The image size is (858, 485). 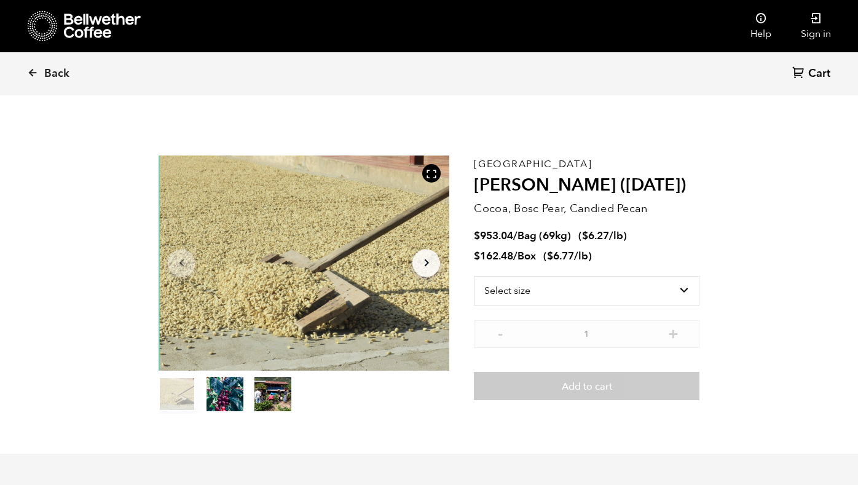 I want to click on span: Back, so click(x=57, y=74).